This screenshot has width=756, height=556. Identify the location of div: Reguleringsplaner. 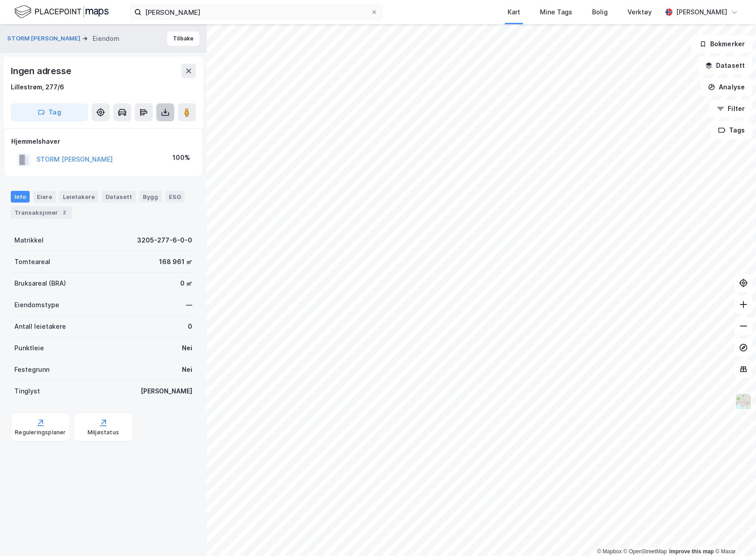
(40, 432).